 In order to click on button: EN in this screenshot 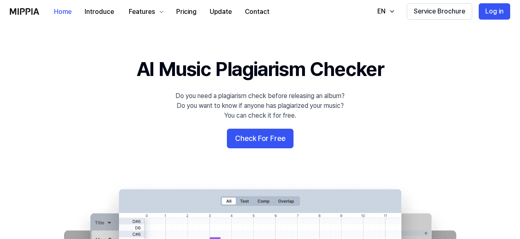, I will do `click(384, 11)`.